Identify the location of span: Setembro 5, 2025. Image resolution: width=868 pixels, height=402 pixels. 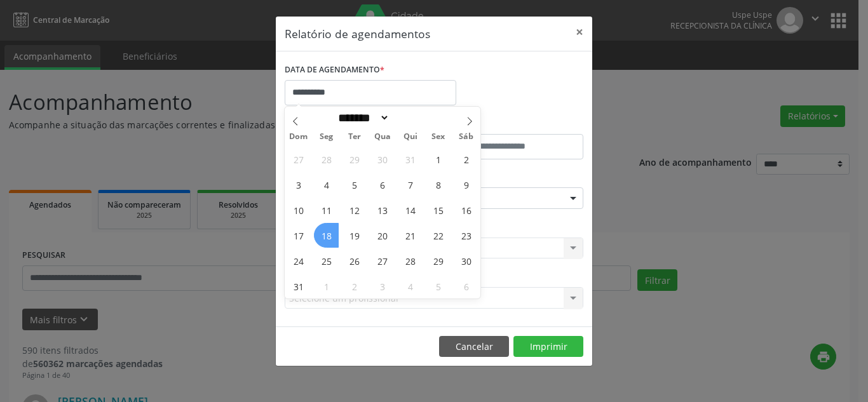
(438, 286).